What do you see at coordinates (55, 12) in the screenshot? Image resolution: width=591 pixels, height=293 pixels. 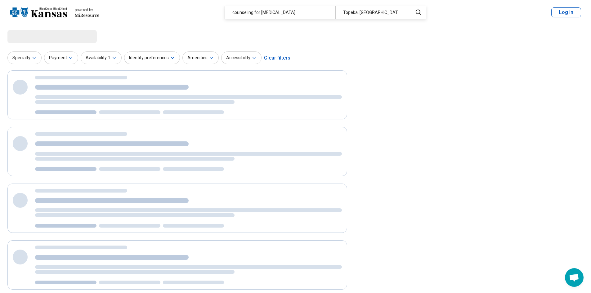 I see `a: Blue Cross Blue Shield Kansaspowered by` at bounding box center [55, 12].